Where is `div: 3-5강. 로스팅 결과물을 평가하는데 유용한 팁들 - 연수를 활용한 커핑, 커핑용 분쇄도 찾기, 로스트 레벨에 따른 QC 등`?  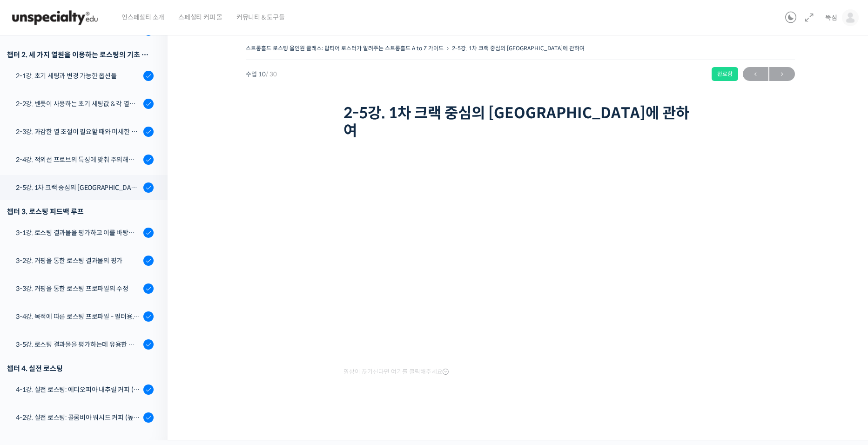 div: 3-5강. 로스팅 결과물을 평가하는데 유용한 팁들 - 연수를 활용한 커핑, 커핑용 분쇄도 찾기, 로스트 레벨에 따른 QC 등 is located at coordinates (78, 344).